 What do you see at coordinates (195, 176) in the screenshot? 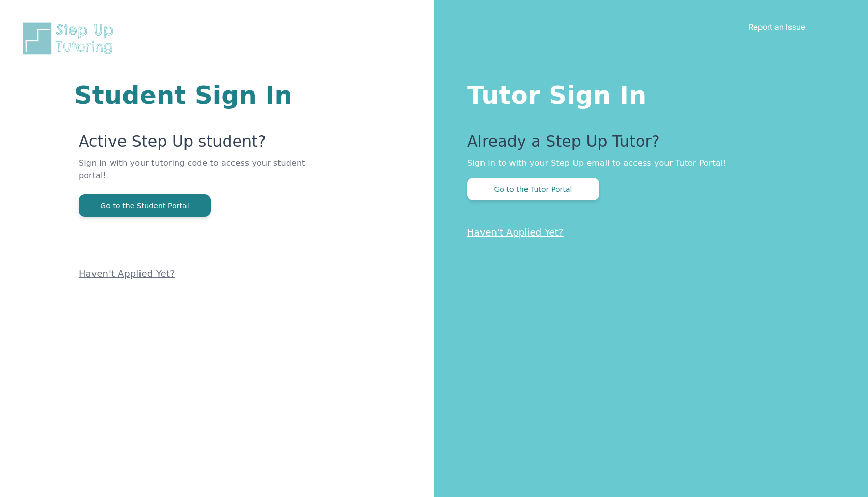
I see `p: Sign in with your tutoring code to access your student portal!` at bounding box center [195, 176].